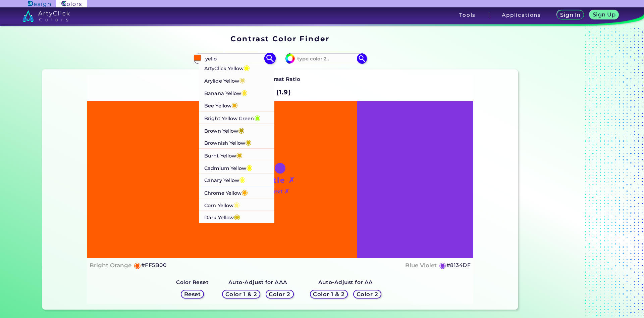 Image resolution: width=644 pixels, height=318 pixels. What do you see at coordinates (192, 294) in the screenshot?
I see `h5: Reset` at bounding box center [192, 294].